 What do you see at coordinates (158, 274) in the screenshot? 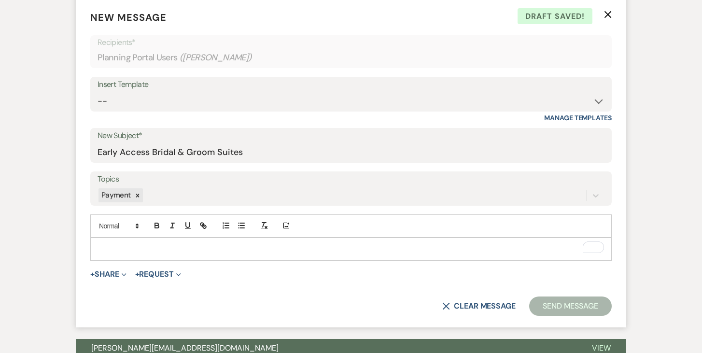
I see `button: Request` at bounding box center [158, 274].